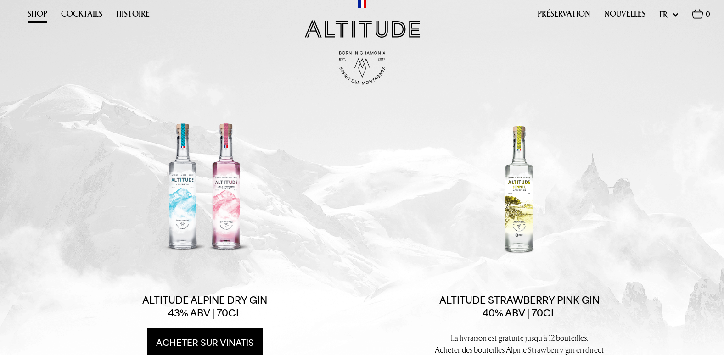 The height and width of the screenshot is (355, 724). What do you see at coordinates (362, 68) in the screenshot?
I see `img: Born in Chamonix - Est. 2017 - Espirit des Montagnes` at bounding box center [362, 68].